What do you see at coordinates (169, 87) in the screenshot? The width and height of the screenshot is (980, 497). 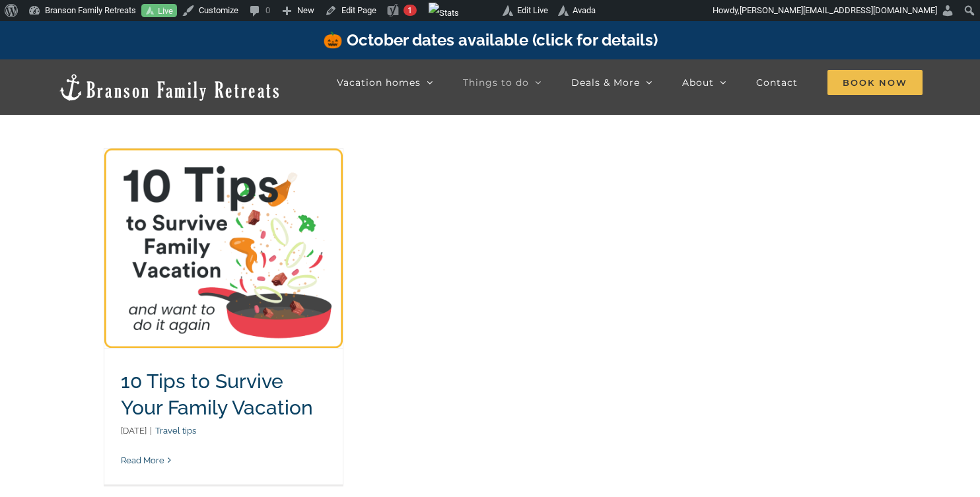 I see `img: Branson Family Retreats Logo` at bounding box center [169, 87].